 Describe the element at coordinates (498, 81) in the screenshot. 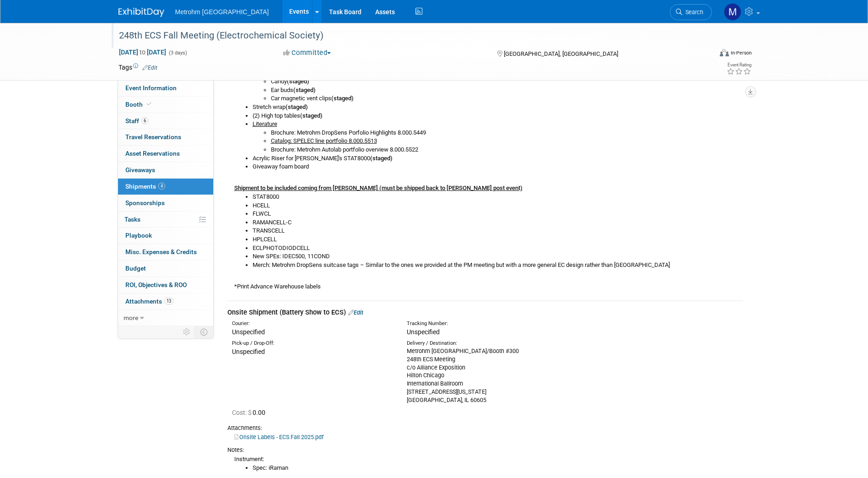

I see `li: Promo` at that location.